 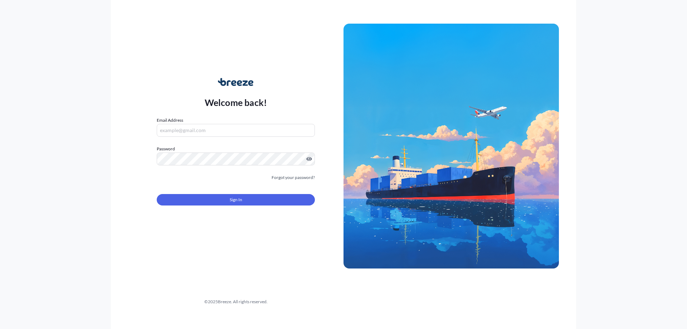 I want to click on img: Ship illustration, so click(x=451, y=146).